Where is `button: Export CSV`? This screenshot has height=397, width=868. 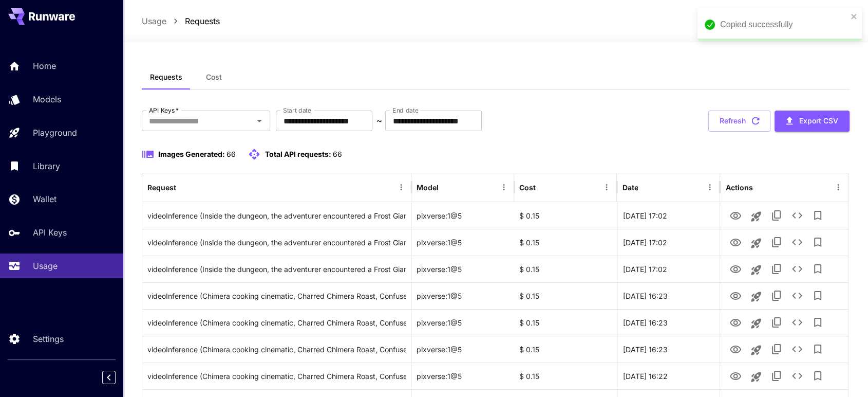
button: Export CSV is located at coordinates (812, 121).